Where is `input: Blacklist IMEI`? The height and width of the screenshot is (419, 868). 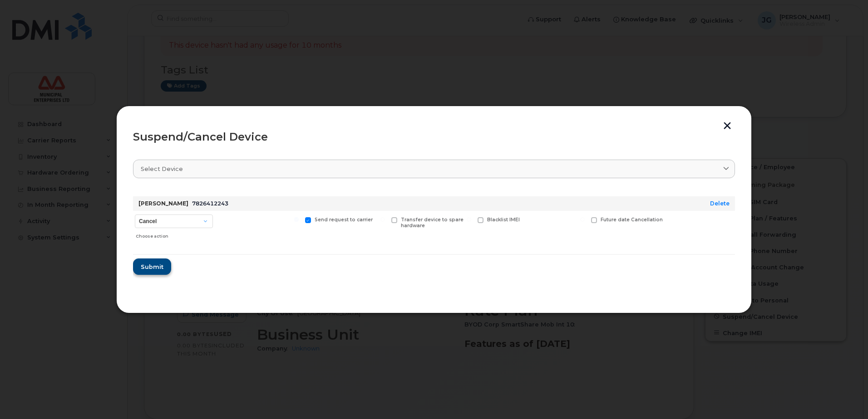 input: Blacklist IMEI is located at coordinates (469, 219).